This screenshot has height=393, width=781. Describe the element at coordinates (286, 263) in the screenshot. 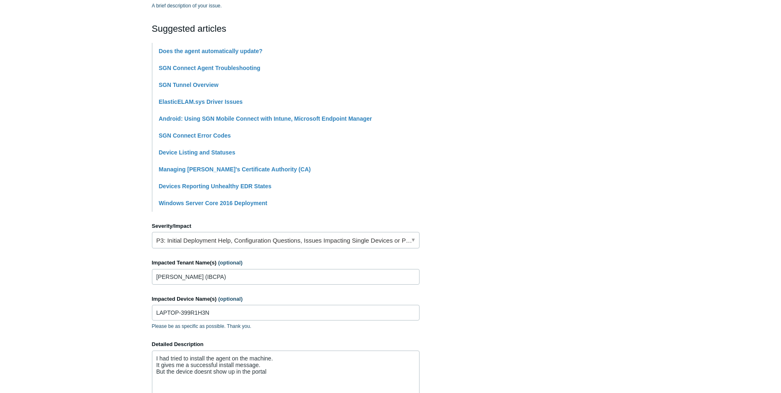

I see `label: Impacted Tenant Name(s)` at that location.